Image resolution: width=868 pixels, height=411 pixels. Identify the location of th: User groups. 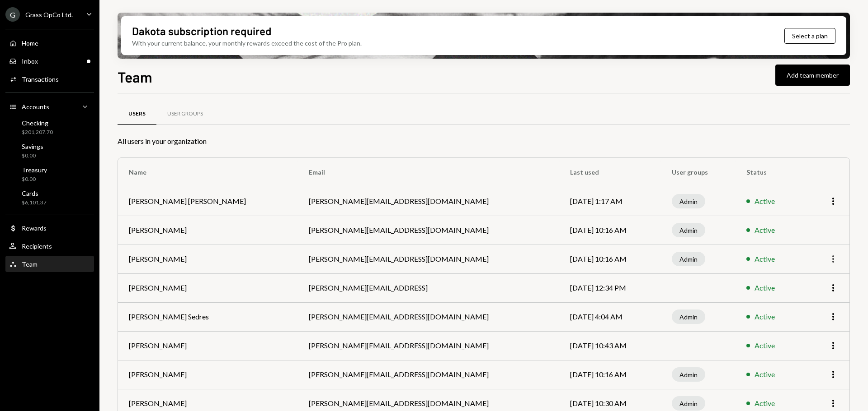
(699, 173).